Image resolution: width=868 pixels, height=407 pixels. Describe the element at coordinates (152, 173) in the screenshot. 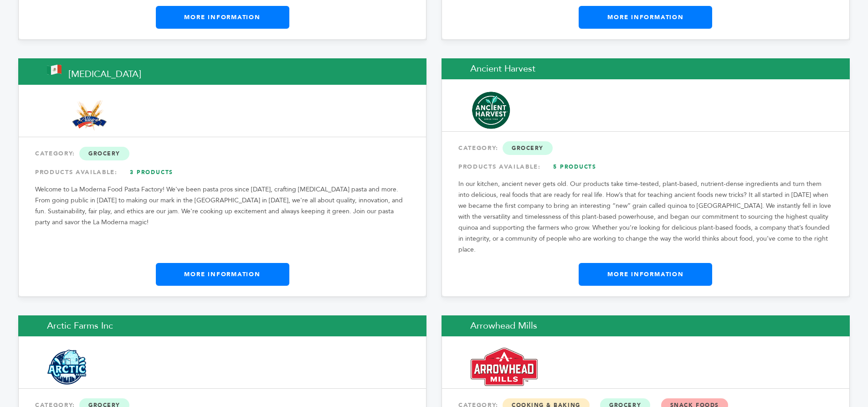

I see `a: 3 Products` at that location.